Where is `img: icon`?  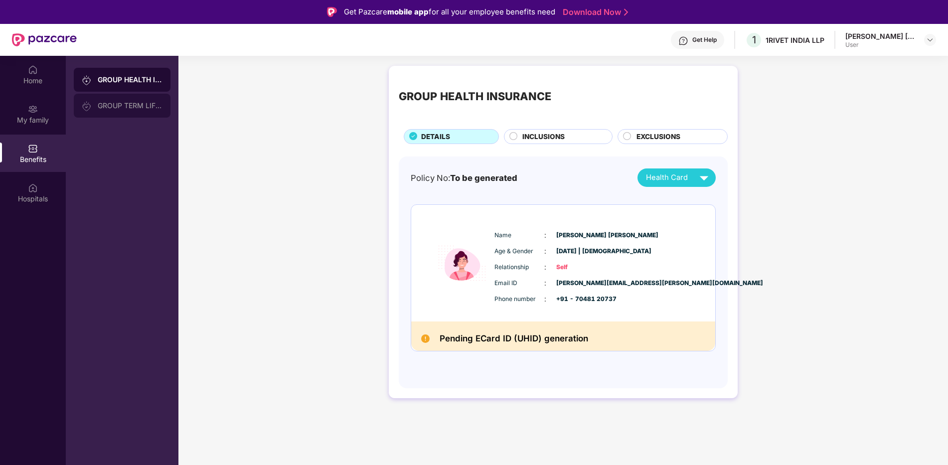 img: icon is located at coordinates (462, 263).